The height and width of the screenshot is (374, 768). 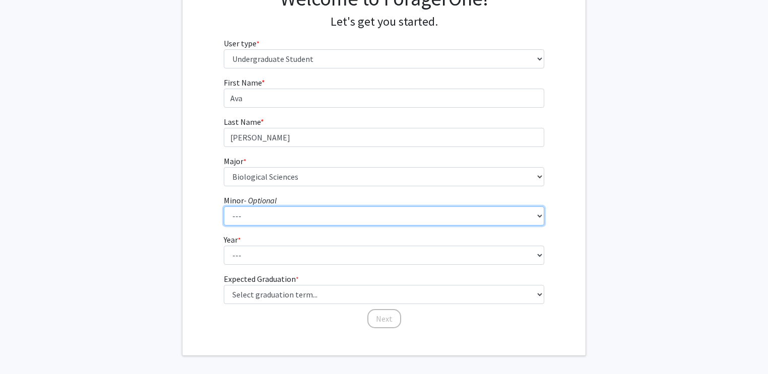 What do you see at coordinates (242, 83) in the screenshot?
I see `span: First Name` at bounding box center [242, 83].